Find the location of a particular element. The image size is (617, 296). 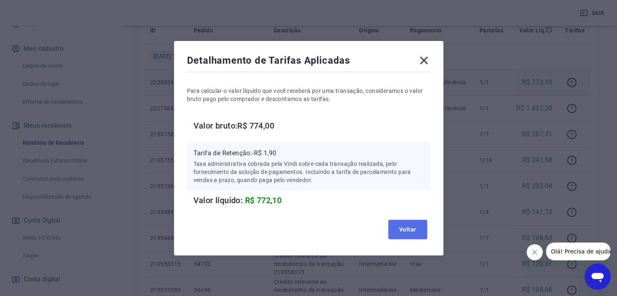

p: Para calcular o valor líquido que você receberá por uma transação, consideramos o valor bruto pag... is located at coordinates (309, 95).